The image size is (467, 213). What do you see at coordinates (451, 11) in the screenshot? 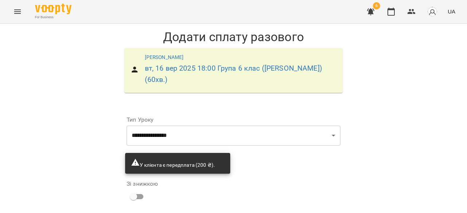
I see `button: UA` at bounding box center [451, 11].